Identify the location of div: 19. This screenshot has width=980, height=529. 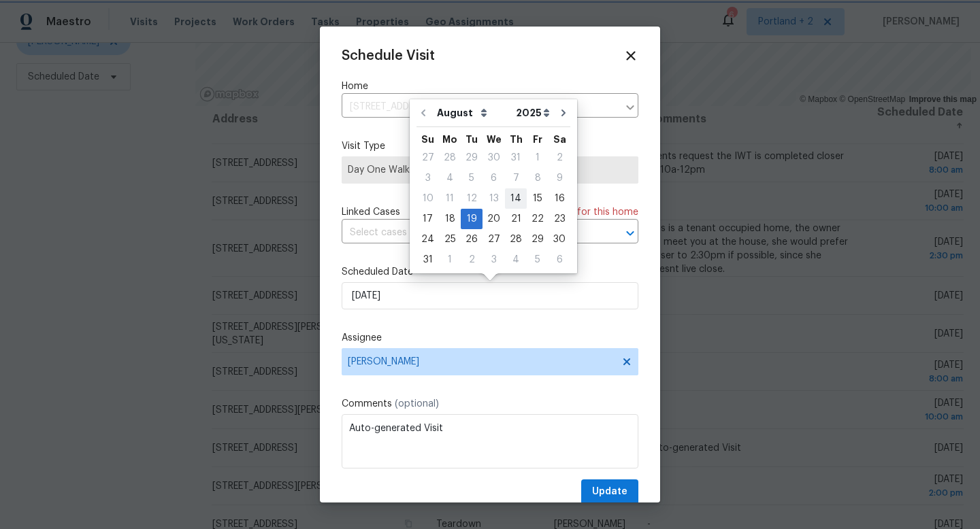
(472, 219).